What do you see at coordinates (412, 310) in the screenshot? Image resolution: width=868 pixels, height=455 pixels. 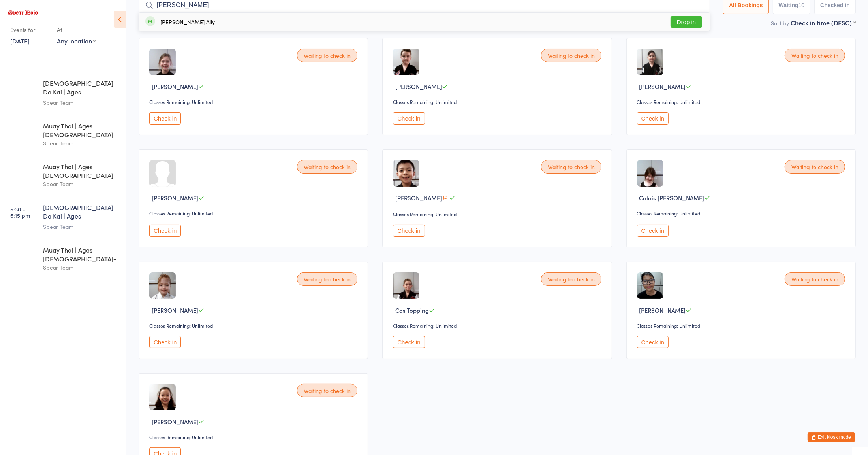 I see `span: Cas Topping` at bounding box center [412, 310].